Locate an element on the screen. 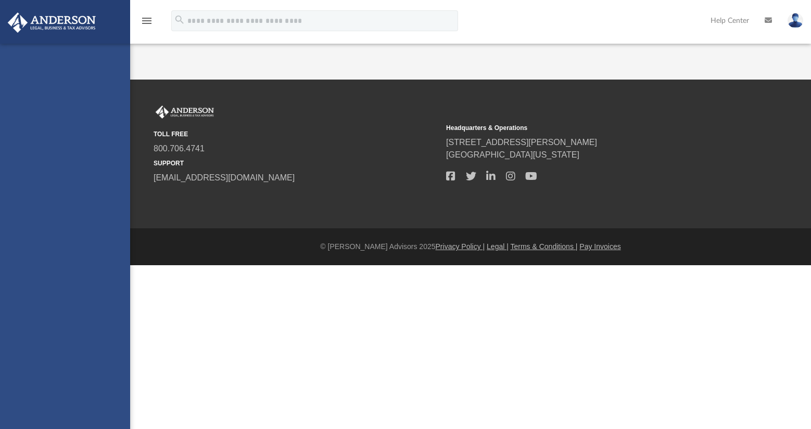  i: menu is located at coordinates (147, 21).